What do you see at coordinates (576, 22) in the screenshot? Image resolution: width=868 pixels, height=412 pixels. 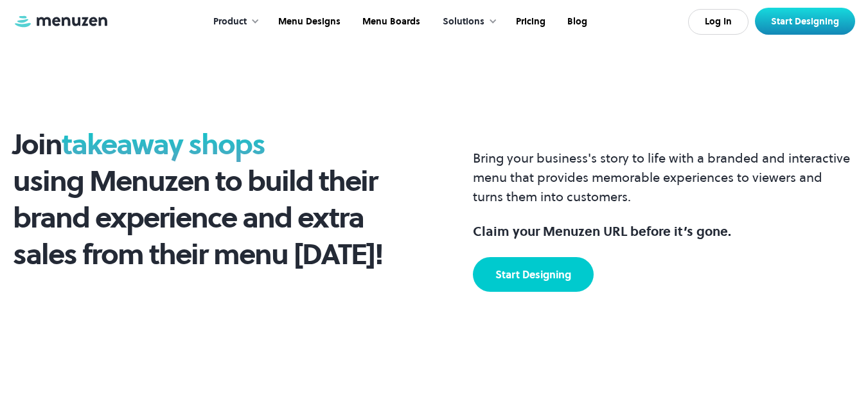 I see `a: Blog` at bounding box center [576, 22].